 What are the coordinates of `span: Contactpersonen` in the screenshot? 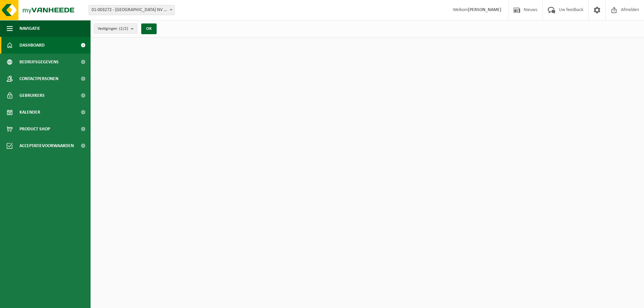 It's located at (39, 79).